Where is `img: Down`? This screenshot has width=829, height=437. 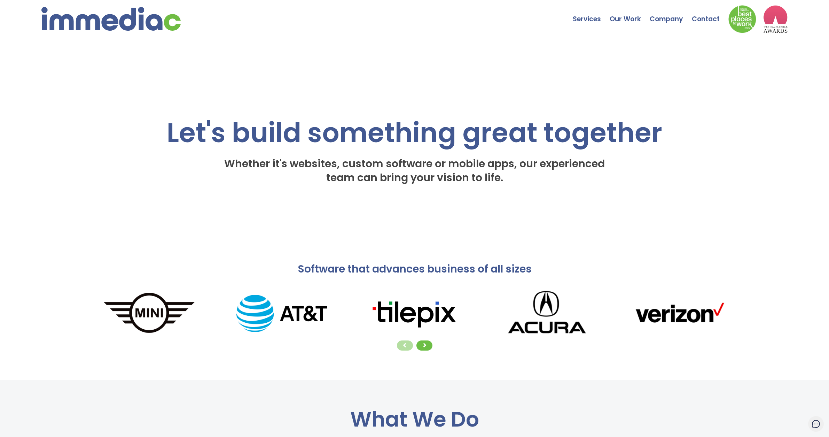 img: Down is located at coordinates (742, 19).